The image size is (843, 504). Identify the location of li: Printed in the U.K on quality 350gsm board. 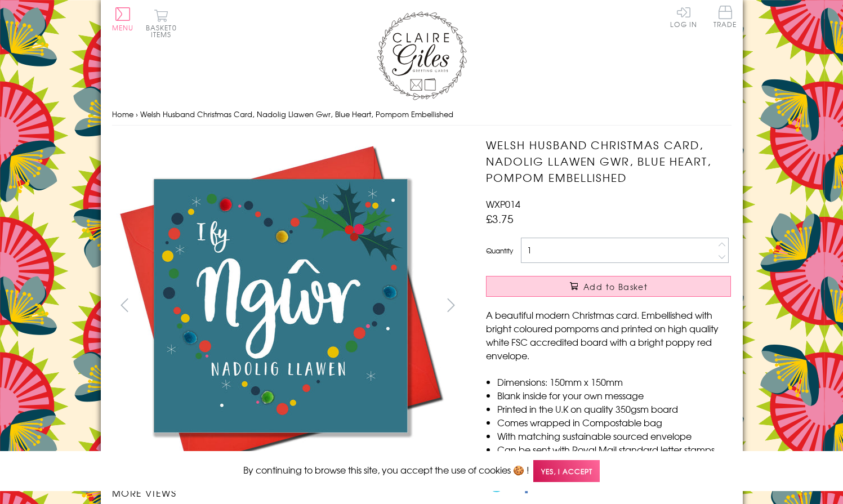
(614, 408).